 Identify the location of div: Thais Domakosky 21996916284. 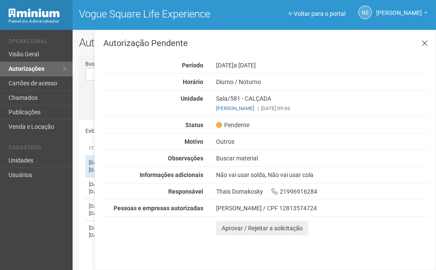
(323, 192).